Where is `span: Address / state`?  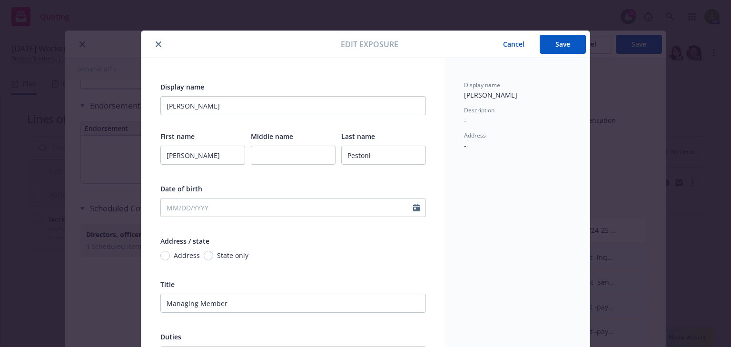
span: Address / state is located at coordinates (185, 241).